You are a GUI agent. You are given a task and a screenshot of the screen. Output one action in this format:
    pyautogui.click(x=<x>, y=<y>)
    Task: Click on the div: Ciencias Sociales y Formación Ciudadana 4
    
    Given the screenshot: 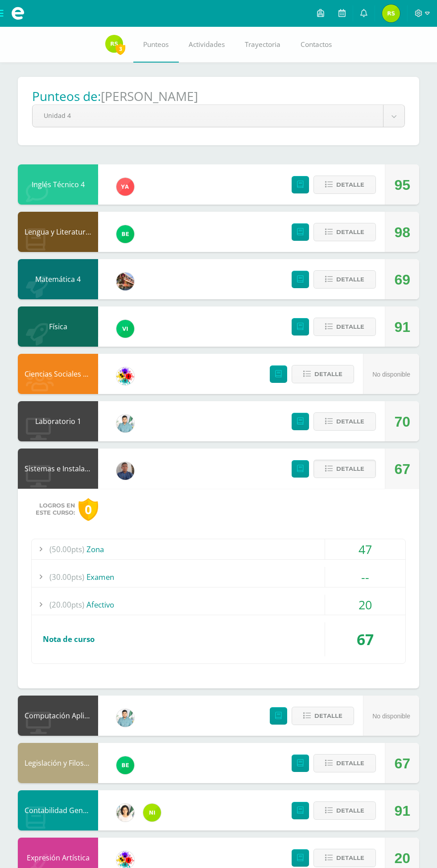 What is the action you would take?
    pyautogui.click(x=58, y=374)
    